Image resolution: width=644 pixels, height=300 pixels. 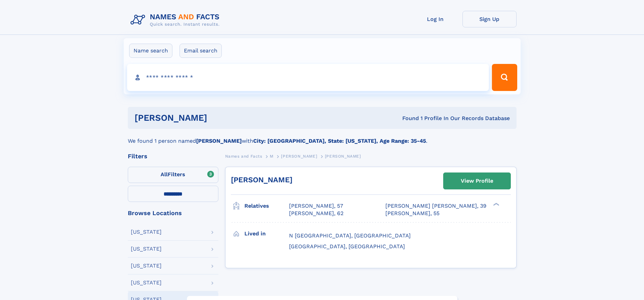 I want to click on div: Filters, so click(x=173, y=156).